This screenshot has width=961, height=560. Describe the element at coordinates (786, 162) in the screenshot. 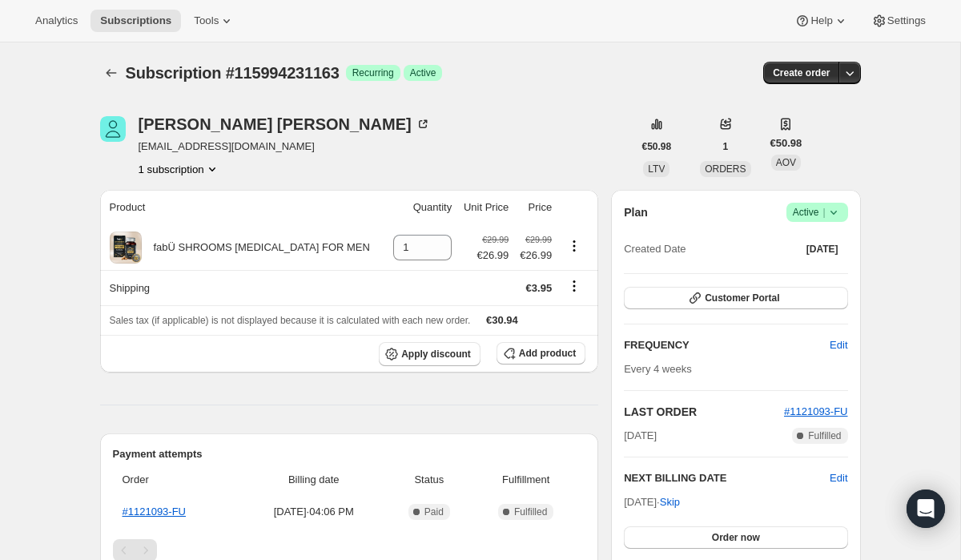

I see `span: AOV` at that location.